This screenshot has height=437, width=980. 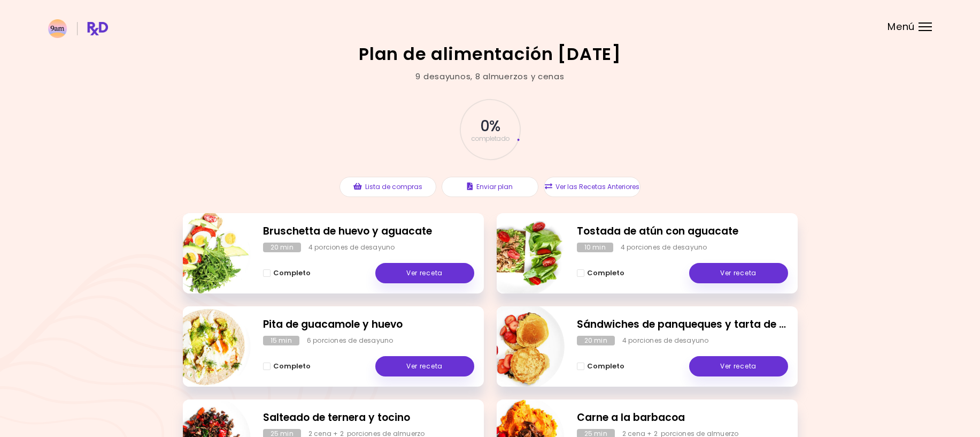 What do you see at coordinates (78, 28) in the screenshot?
I see `img: RxDiet` at bounding box center [78, 28].